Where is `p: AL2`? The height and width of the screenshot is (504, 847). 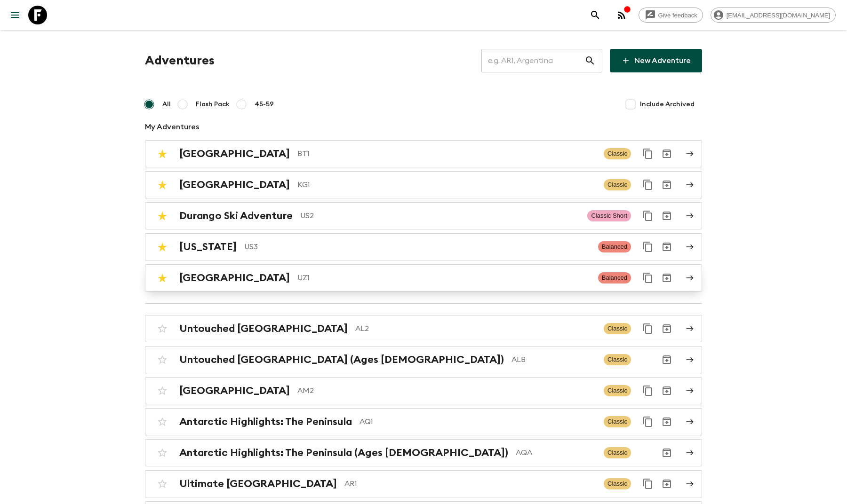 p: AL2 is located at coordinates (476, 329).